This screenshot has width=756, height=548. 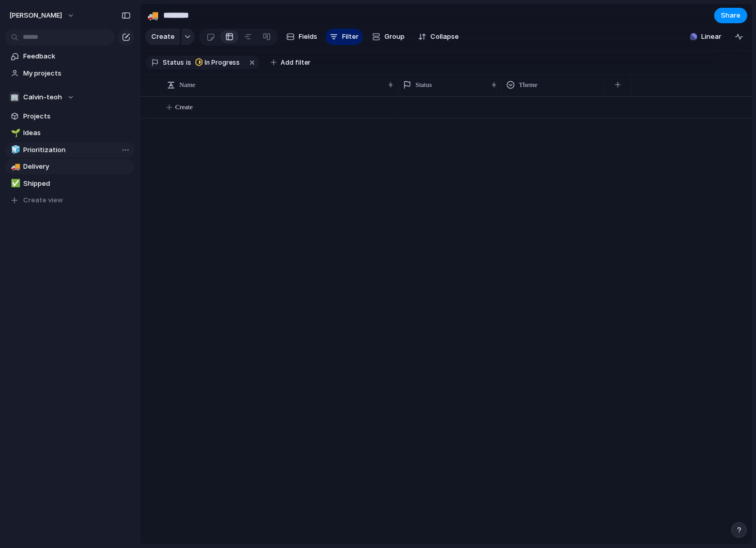 I want to click on button: Group, so click(x=388, y=36).